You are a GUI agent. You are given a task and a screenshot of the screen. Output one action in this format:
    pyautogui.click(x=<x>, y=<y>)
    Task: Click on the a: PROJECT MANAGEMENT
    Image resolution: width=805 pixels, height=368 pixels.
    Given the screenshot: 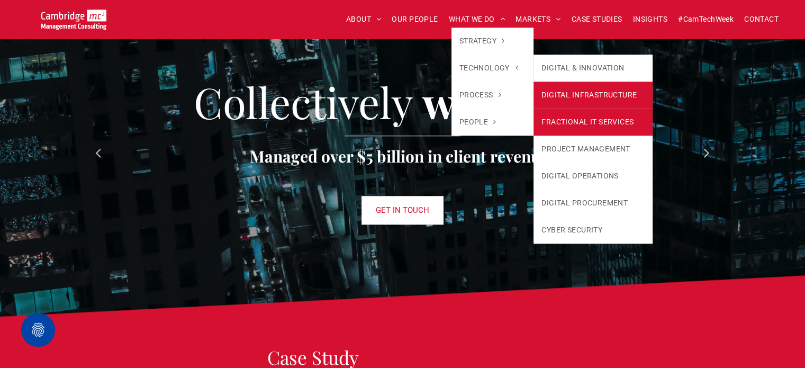 What is the action you would take?
    pyautogui.click(x=593, y=149)
    